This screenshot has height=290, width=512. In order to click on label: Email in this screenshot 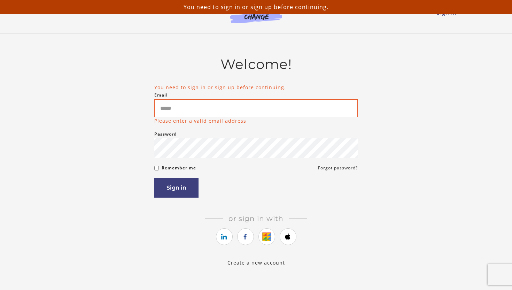, I will do `click(161, 95)`.